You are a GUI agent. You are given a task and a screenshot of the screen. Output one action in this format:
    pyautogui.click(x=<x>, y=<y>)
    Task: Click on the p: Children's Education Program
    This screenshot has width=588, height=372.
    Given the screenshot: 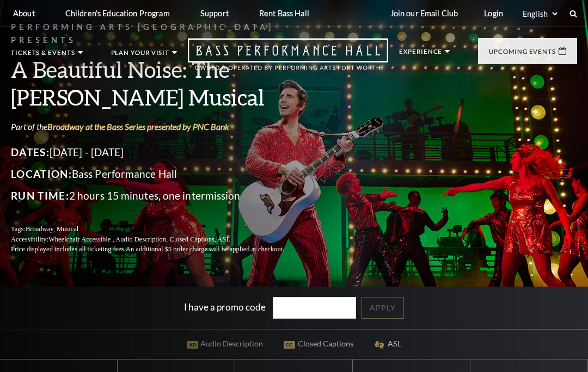 What is the action you would take?
    pyautogui.click(x=117, y=13)
    